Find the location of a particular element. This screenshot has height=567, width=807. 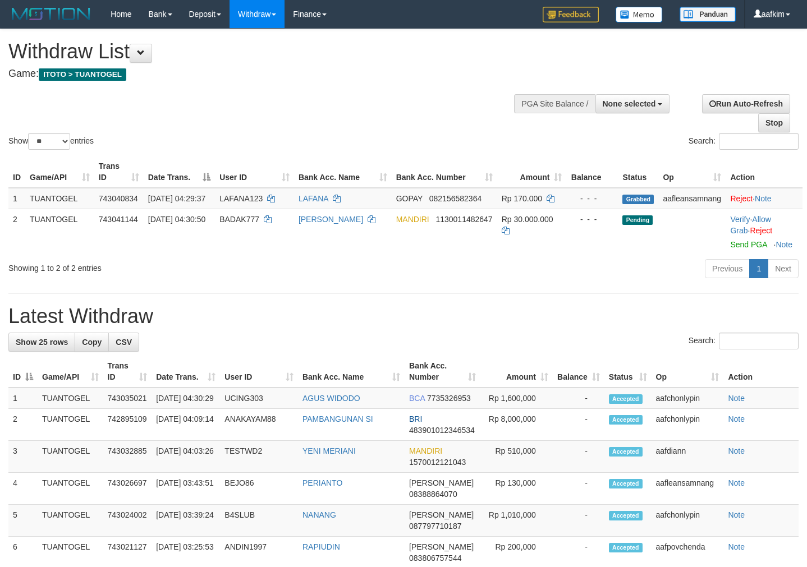

a: YENI MERIANI is located at coordinates (329, 451).